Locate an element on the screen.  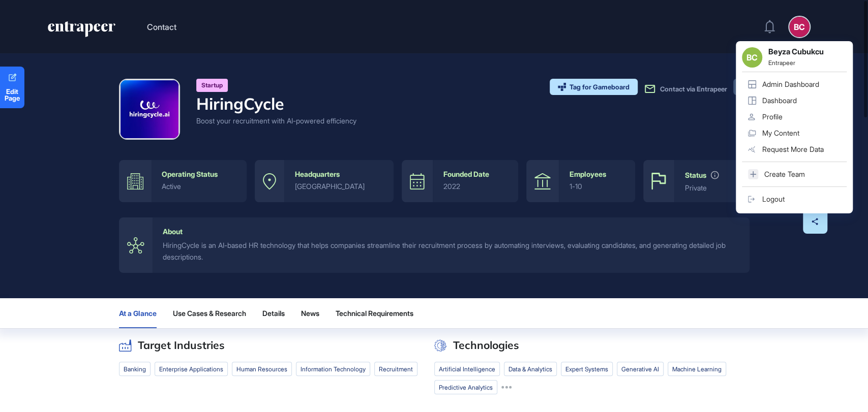
div: Headquarters is located at coordinates (317, 174).